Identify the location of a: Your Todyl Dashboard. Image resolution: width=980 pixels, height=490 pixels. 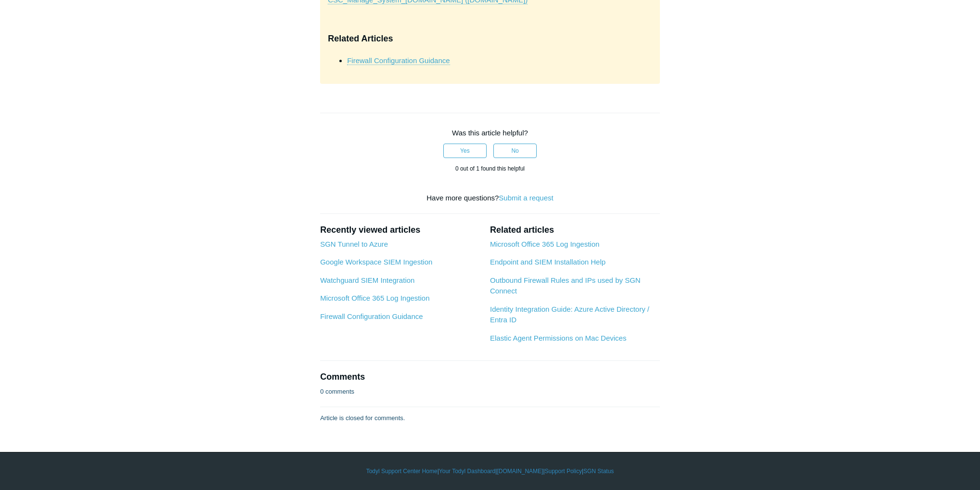
(467, 471).